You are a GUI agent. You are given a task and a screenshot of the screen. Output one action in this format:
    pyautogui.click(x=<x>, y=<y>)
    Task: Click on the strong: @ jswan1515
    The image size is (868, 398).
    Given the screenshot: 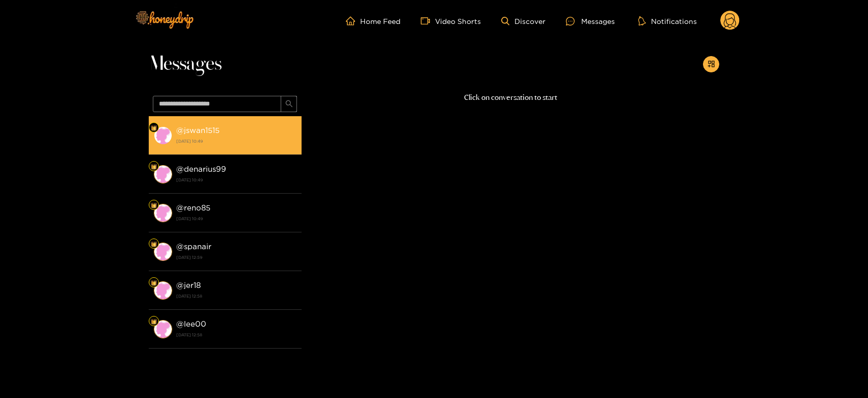 What is the action you would take?
    pyautogui.click(x=198, y=130)
    